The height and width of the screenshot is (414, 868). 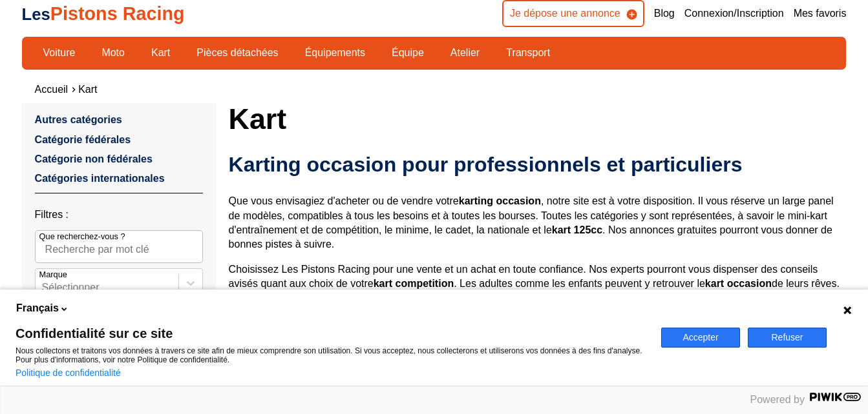 I want to click on a: Politique de confidentialité, so click(x=68, y=373).